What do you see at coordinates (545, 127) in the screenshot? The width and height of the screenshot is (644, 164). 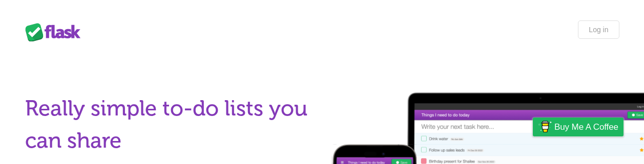 I see `img: Buy me a coffee` at bounding box center [545, 127].